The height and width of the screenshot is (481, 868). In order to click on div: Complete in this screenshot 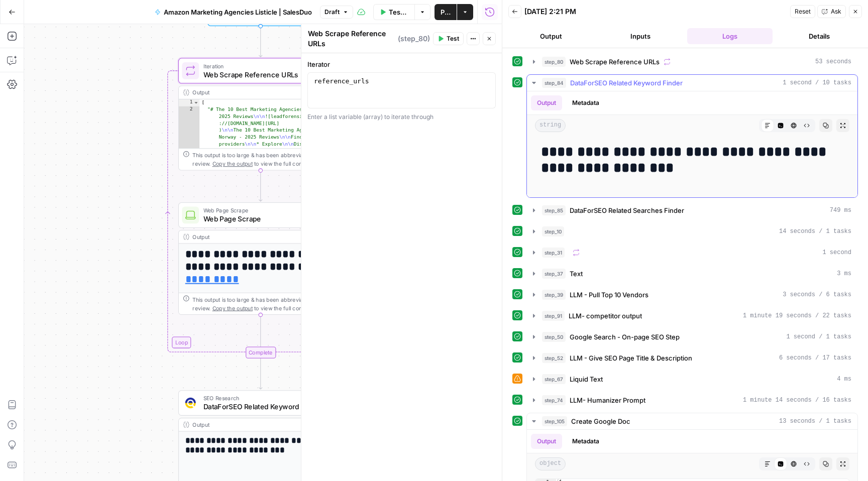, I will do `click(261, 352)`.